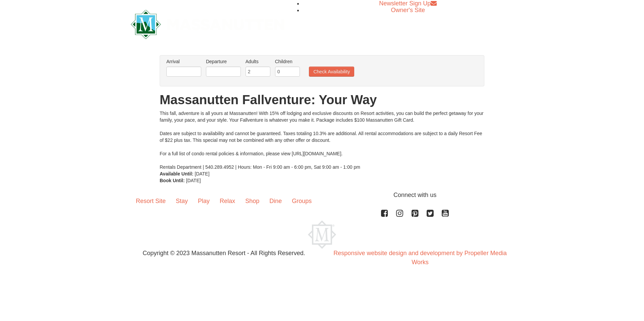  Describe the element at coordinates (322, 140) in the screenshot. I see `div: This fall, adventure is all yours at Massanutten! With 15% off lodging and exclusive discounts on...` at that location.